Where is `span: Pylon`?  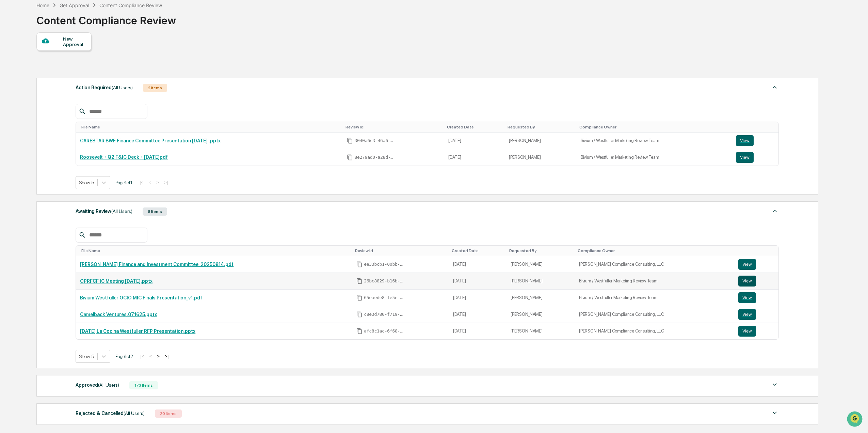 span: Pylon is located at coordinates (75, 117).